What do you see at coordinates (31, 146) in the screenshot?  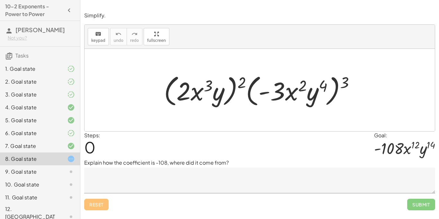 I see `div: 7. Goal state` at bounding box center [31, 146].